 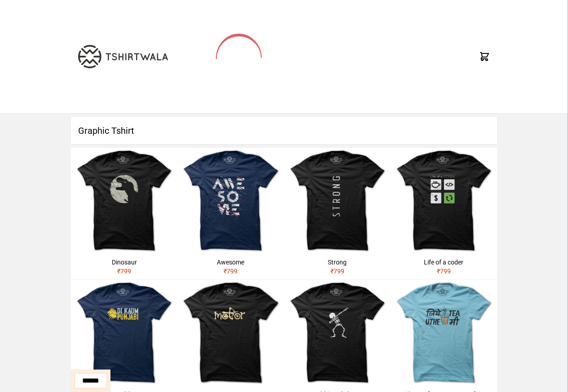 What do you see at coordinates (337, 333) in the screenshot?
I see `img: skeleton-dabbing.jpg` at bounding box center [337, 333].